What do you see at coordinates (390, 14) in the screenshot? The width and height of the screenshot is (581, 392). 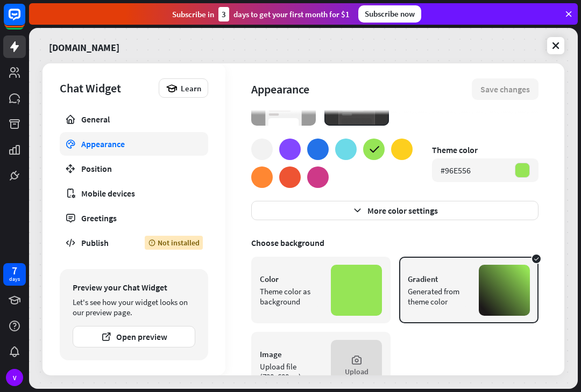 I see `div: Subscribe now` at bounding box center [390, 14].